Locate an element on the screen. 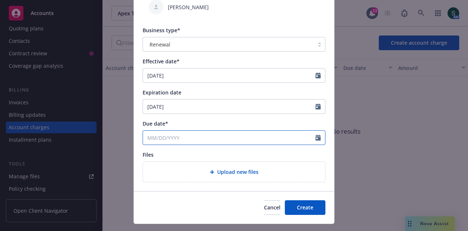 This screenshot has height=231, width=468. span: Expiration date is located at coordinates (162, 92).